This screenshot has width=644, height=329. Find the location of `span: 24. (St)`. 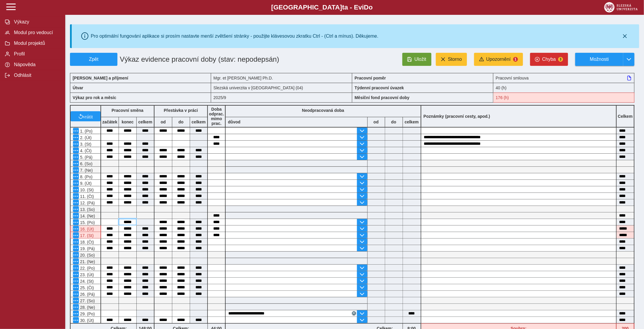

span: 24. (St) is located at coordinates (86, 281).